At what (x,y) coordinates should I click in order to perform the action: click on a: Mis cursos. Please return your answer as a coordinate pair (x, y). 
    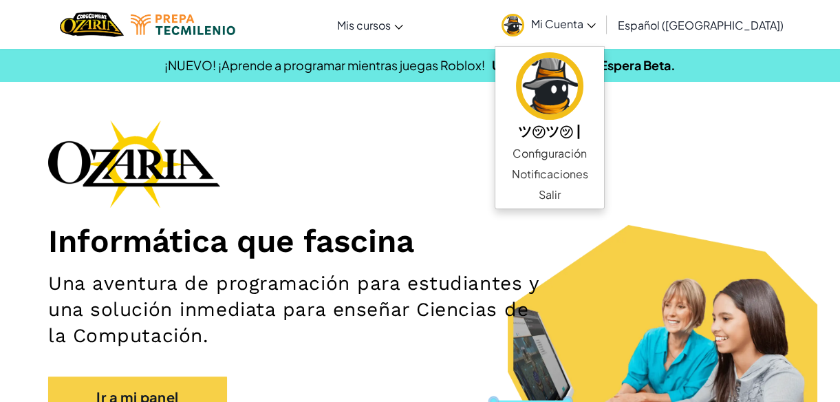
    Looking at the image, I should click on (370, 25).